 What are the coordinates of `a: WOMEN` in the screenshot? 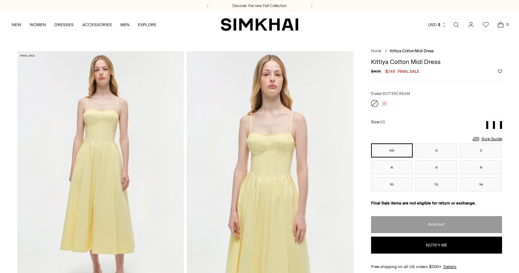 It's located at (38, 25).